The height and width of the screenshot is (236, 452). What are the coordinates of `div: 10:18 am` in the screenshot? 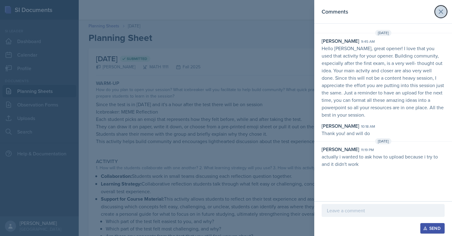 It's located at (368, 127).